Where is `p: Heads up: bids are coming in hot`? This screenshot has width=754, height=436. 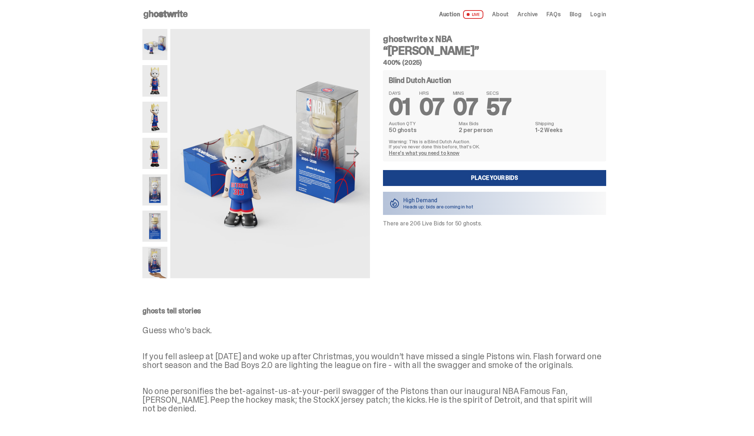 p: Heads up: bids are coming in hot is located at coordinates (438, 207).